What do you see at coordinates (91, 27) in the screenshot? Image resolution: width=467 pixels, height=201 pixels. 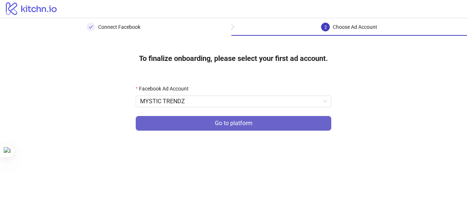 I see `span: check` at bounding box center [91, 27].